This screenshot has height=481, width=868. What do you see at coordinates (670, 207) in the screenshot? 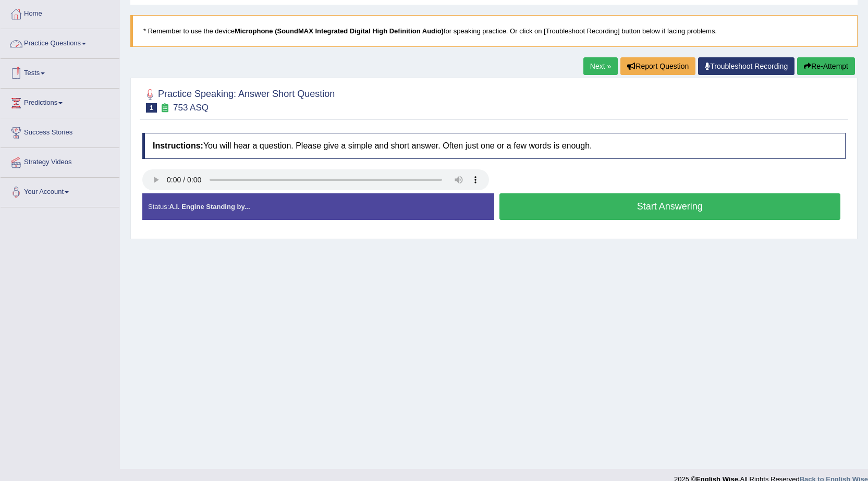
I see `button: Start Answering` at bounding box center [670, 207].